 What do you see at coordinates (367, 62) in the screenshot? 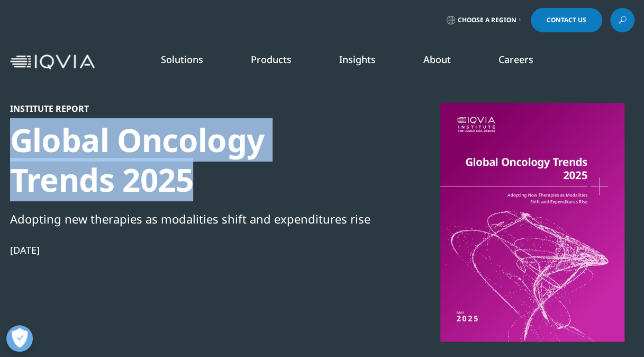
I see `nav: Primary` at bounding box center [367, 62].